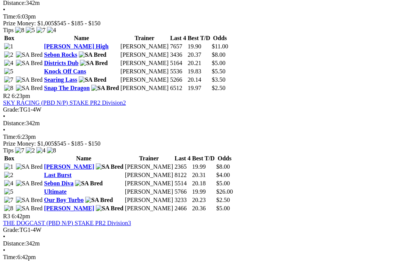  Describe the element at coordinates (59, 183) in the screenshot. I see `a: Sebon Diva` at that location.